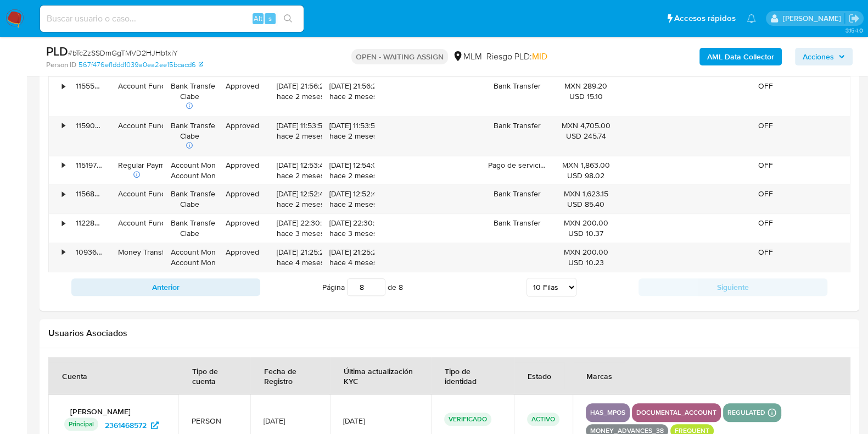 The width and height of the screenshot is (868, 434). What do you see at coordinates (258, 18) in the screenshot?
I see `span: Alt` at bounding box center [258, 18].